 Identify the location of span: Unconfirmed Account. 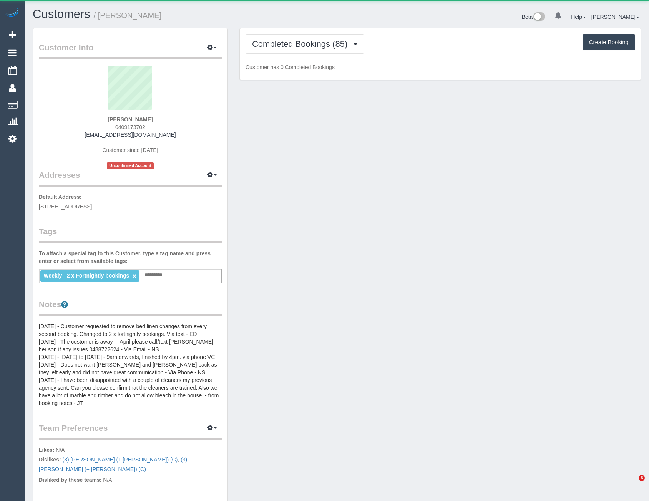
(130, 166).